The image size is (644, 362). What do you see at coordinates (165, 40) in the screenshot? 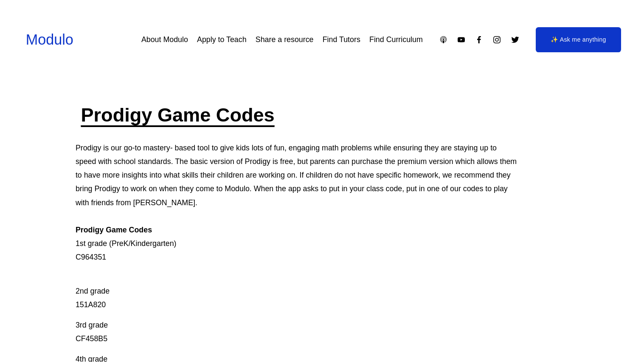
I see `a: About Modulo` at bounding box center [165, 40].